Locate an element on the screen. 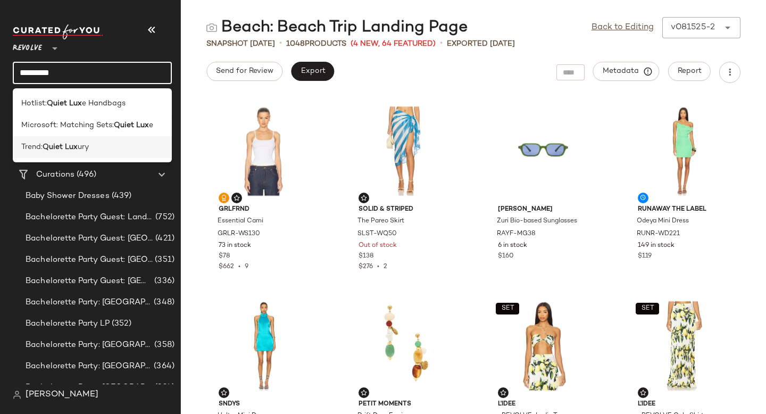  span: $78 is located at coordinates (224, 257).